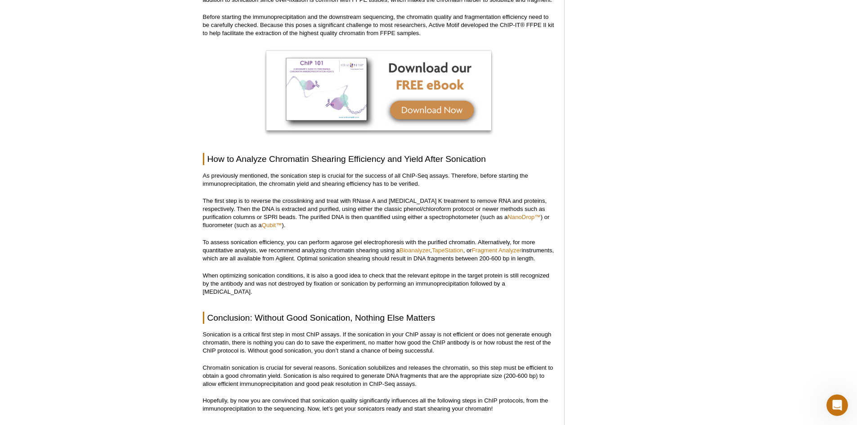  What do you see at coordinates (524, 217) in the screenshot?
I see `a: NanoDrop™` at bounding box center [524, 217].